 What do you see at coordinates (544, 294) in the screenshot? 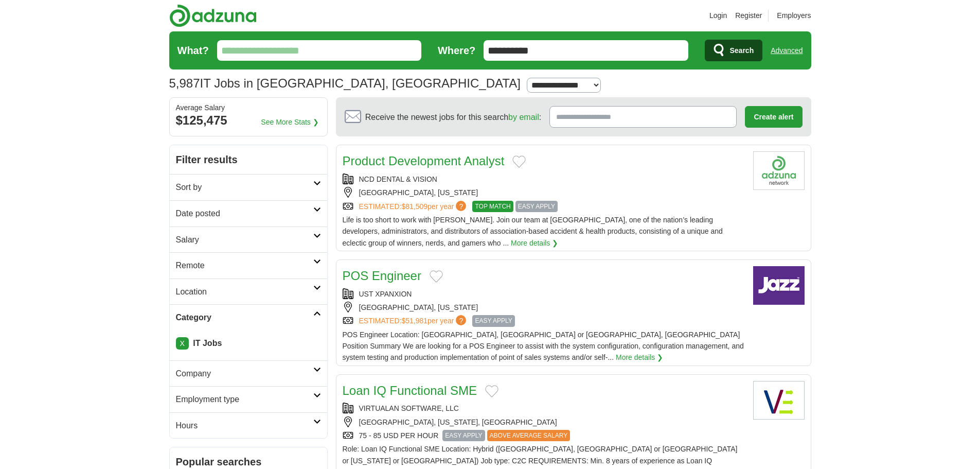
I see `div: UST XPANXION` at bounding box center [544, 294].